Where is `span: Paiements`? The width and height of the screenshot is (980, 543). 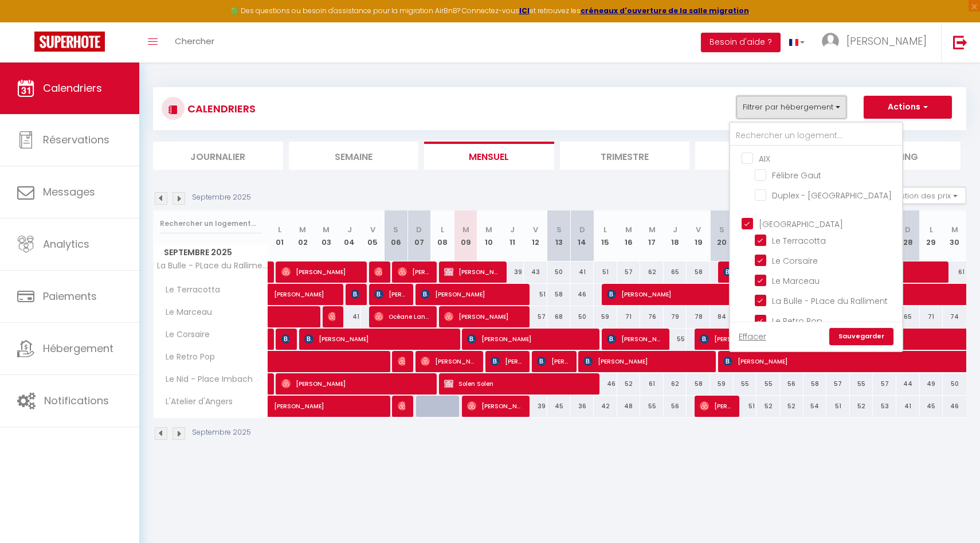
span: Paiements is located at coordinates (70, 296).